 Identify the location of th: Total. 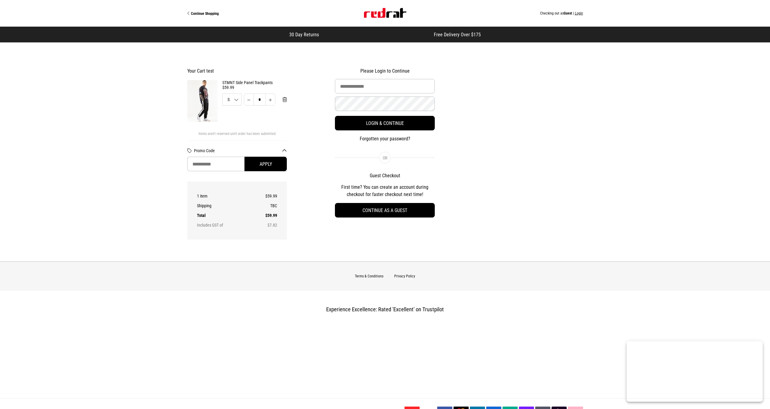
(225, 215).